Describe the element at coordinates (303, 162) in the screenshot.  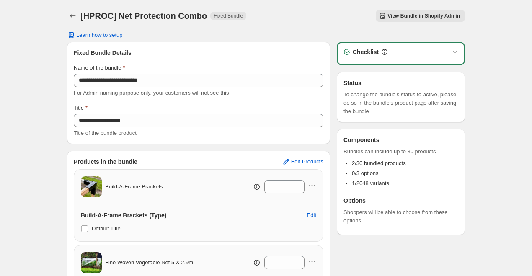
I see `button: Edit Products` at that location.